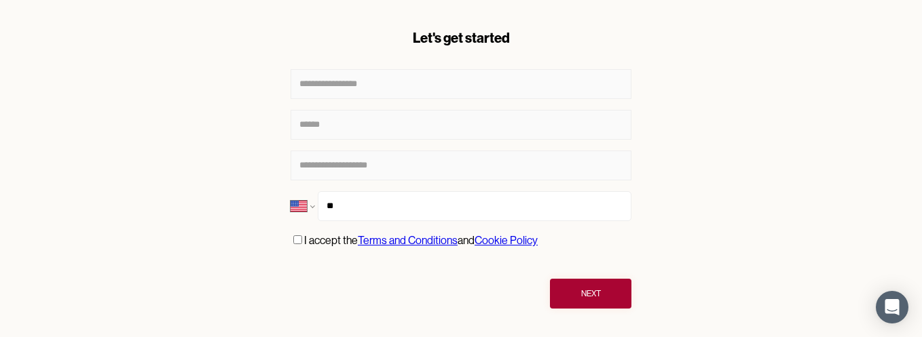  Describe the element at coordinates (461, 38) in the screenshot. I see `div: Let's get started` at that location.